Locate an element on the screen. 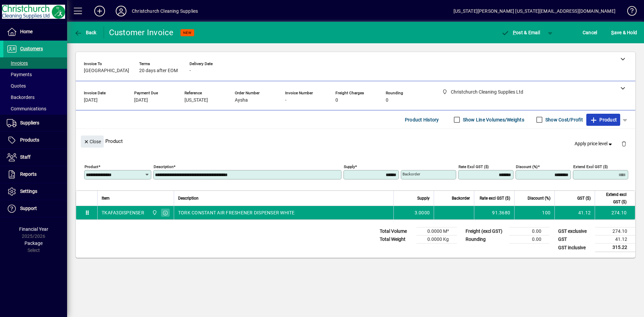  span: Supply is located at coordinates (423, 198).